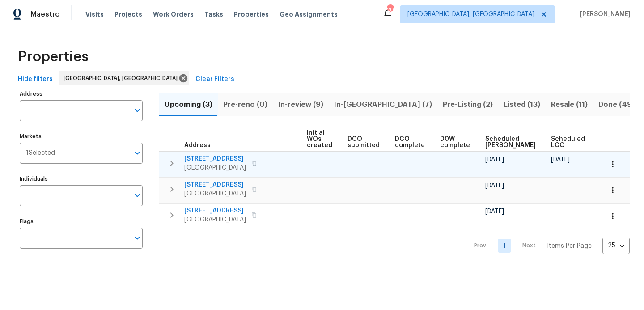  What do you see at coordinates (569, 245) in the screenshot?
I see `p: Items Per Page` at bounding box center [569, 245].